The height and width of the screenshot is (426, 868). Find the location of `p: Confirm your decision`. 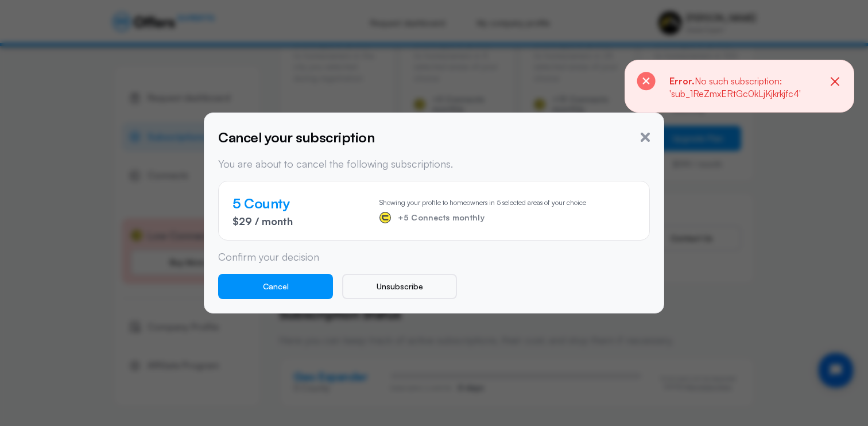

p: Confirm your decision is located at coordinates (434, 256).